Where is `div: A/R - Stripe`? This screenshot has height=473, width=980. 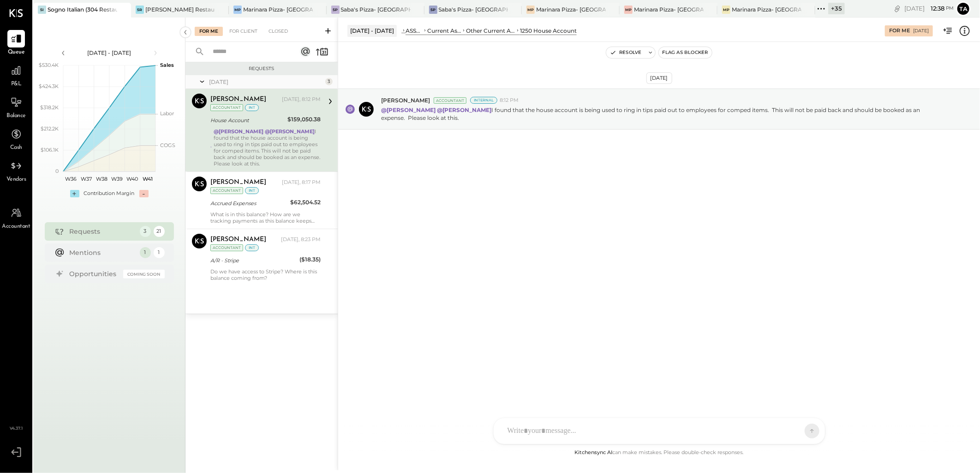 div: A/R - Stripe is located at coordinates (253, 260).